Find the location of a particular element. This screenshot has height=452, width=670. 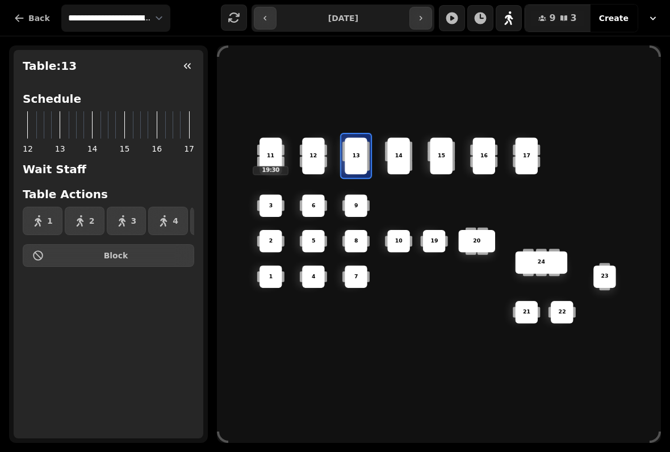

button: Create is located at coordinates (614, 18).